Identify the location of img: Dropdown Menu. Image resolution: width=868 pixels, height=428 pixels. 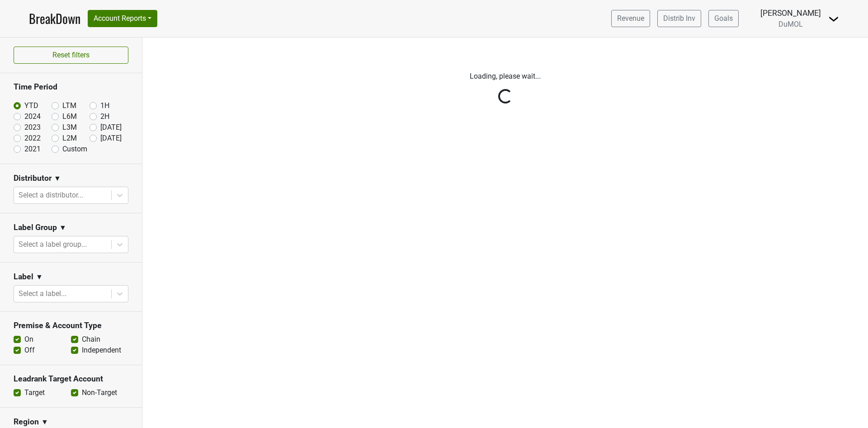
(833, 19).